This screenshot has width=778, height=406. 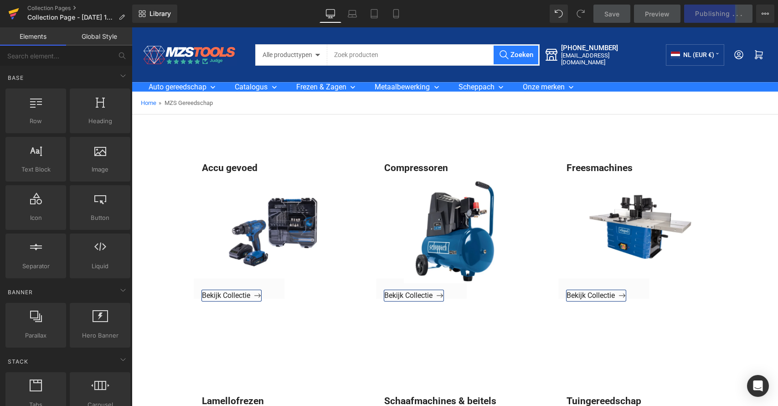 I want to click on span: Stack, so click(x=18, y=361).